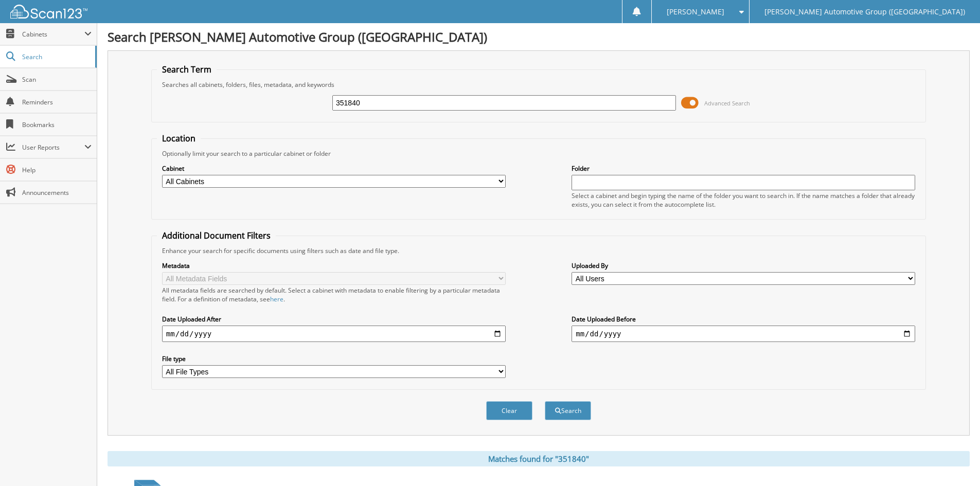 The height and width of the screenshot is (486, 980). Describe the element at coordinates (187, 69) in the screenshot. I see `legend: Search Term` at that location.